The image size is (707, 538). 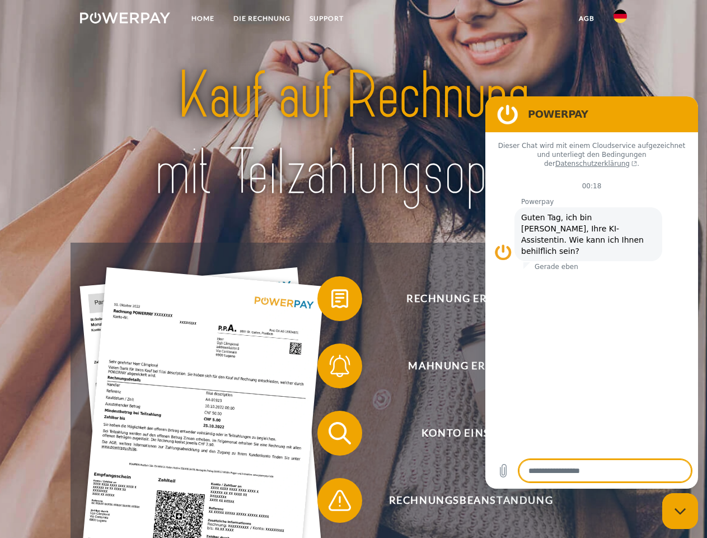 What do you see at coordinates (463, 500) in the screenshot?
I see `button: Rechnungsbeanstandung` at bounding box center [463, 500].